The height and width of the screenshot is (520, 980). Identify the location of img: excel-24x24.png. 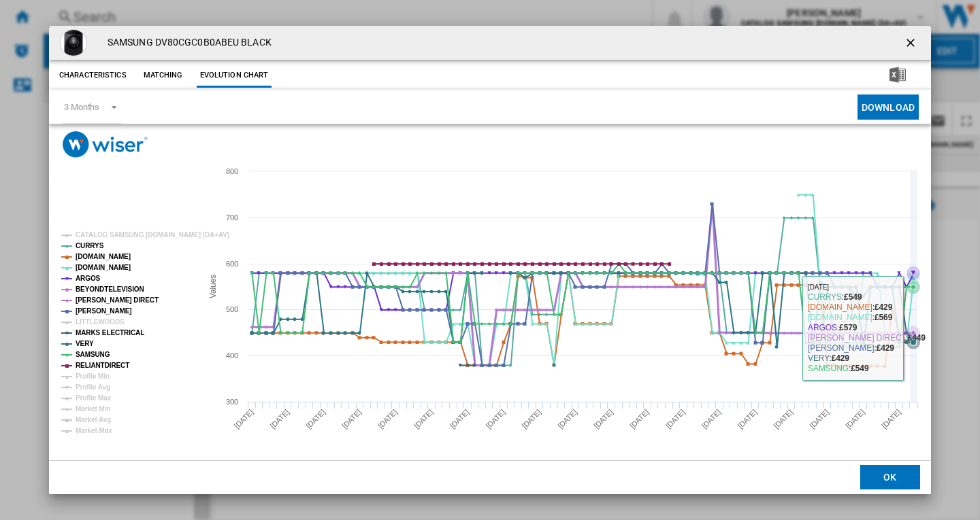
(898, 75).